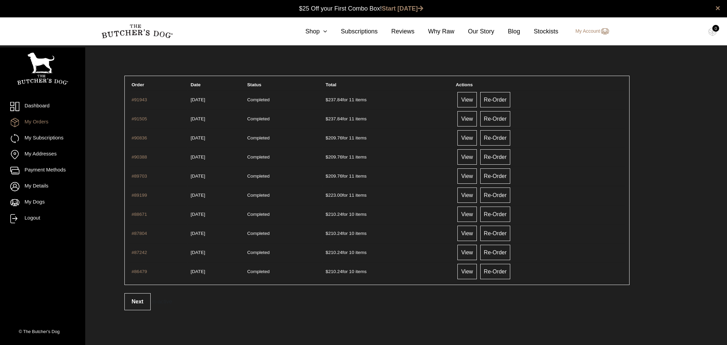  Describe the element at coordinates (43, 186) in the screenshot. I see `a: My Details` at that location.